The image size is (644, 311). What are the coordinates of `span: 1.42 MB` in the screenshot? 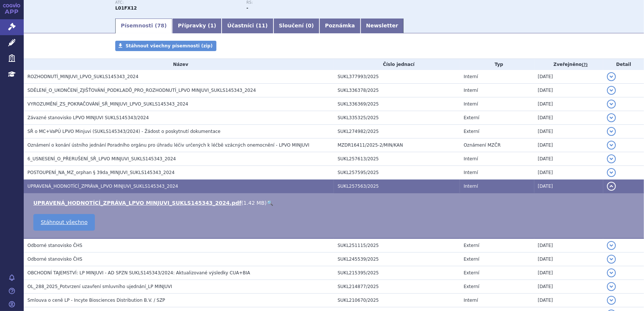 It's located at (254, 203).